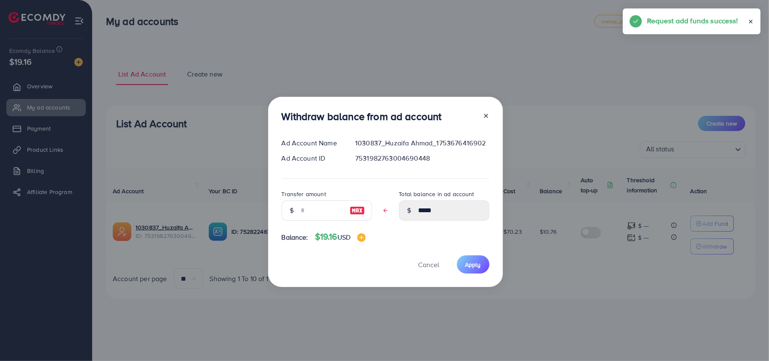 The width and height of the screenshot is (769, 361). What do you see at coordinates (437, 194) in the screenshot?
I see `label: Total balance in ad account` at bounding box center [437, 194].